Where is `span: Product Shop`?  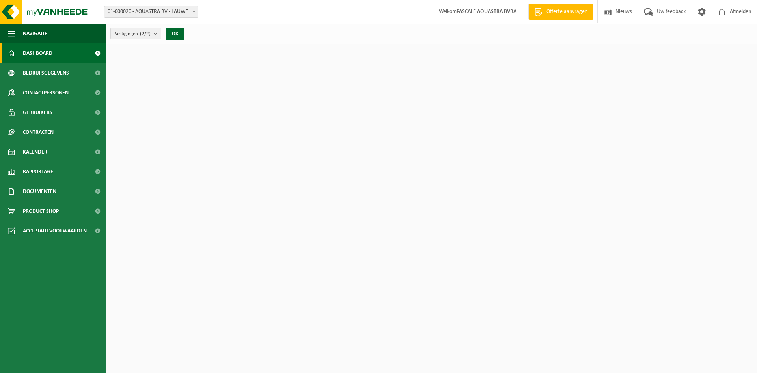
span: Product Shop is located at coordinates (41, 211).